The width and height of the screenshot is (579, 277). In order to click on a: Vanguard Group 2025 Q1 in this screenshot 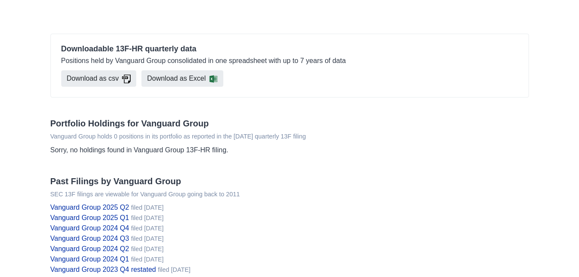, I will do `click(90, 217)`.